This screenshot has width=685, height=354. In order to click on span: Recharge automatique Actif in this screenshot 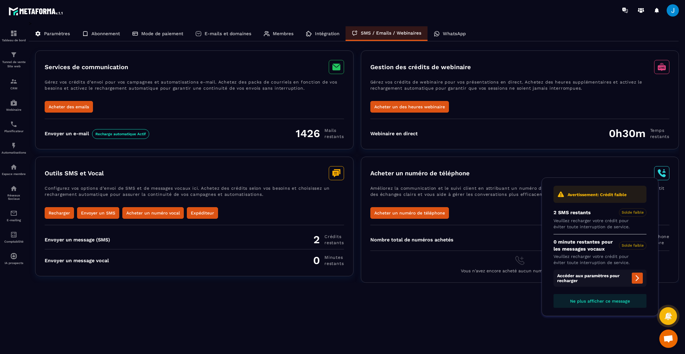, I will do `click(120, 134)`.